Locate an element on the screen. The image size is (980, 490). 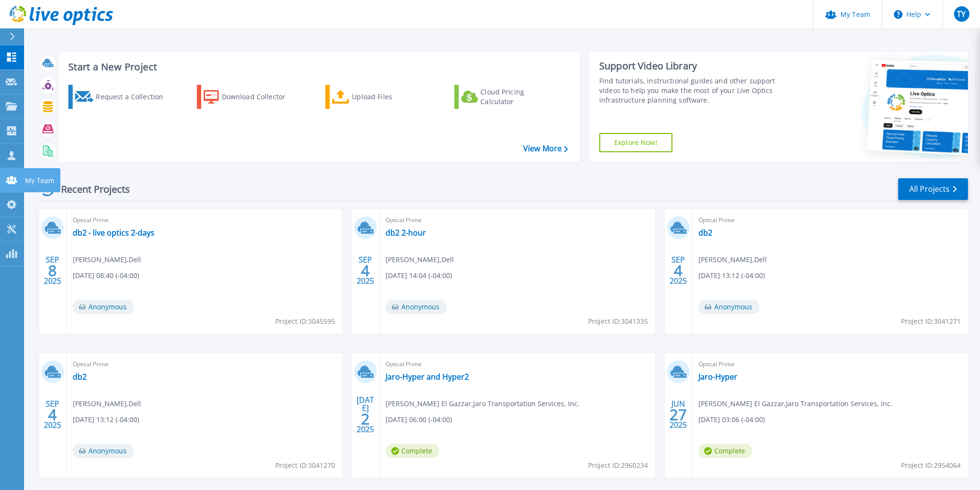
span: Project ID: 2960234 is located at coordinates (618, 465).